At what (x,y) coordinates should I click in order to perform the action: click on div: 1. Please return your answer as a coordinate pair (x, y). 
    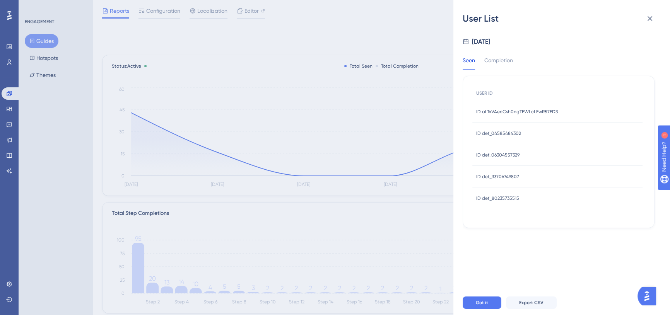
    Looking at the image, I should click on (55, 7).